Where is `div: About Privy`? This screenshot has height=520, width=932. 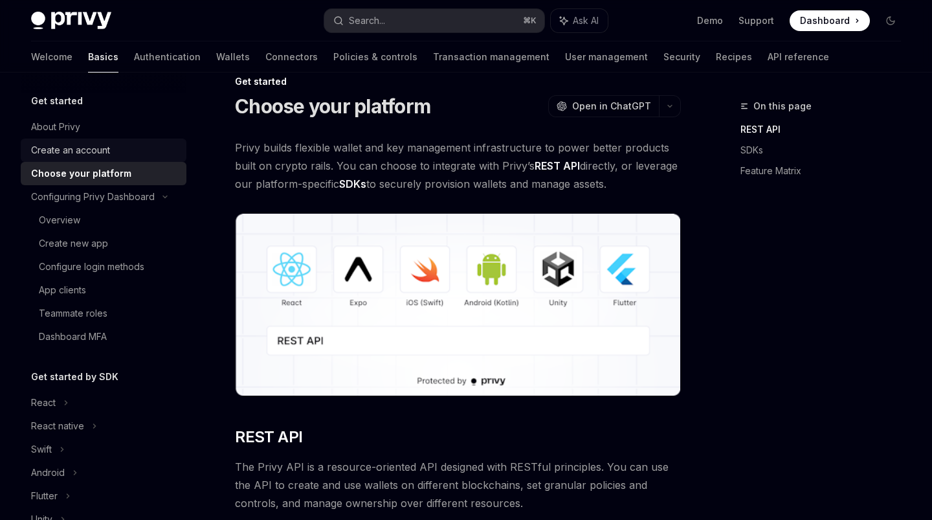
div: About Privy is located at coordinates (56, 127).